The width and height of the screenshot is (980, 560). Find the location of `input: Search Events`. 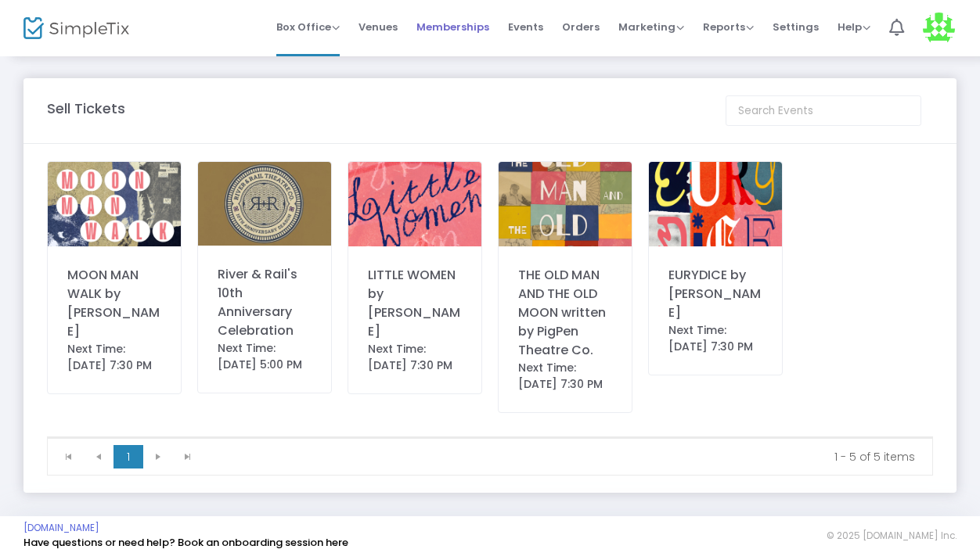

input: Search Events is located at coordinates (823, 111).